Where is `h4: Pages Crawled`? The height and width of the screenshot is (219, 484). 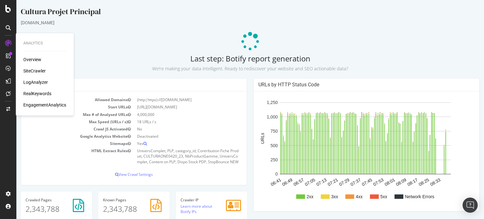 h4: Pages Crawled is located at coordinates (40, 200).